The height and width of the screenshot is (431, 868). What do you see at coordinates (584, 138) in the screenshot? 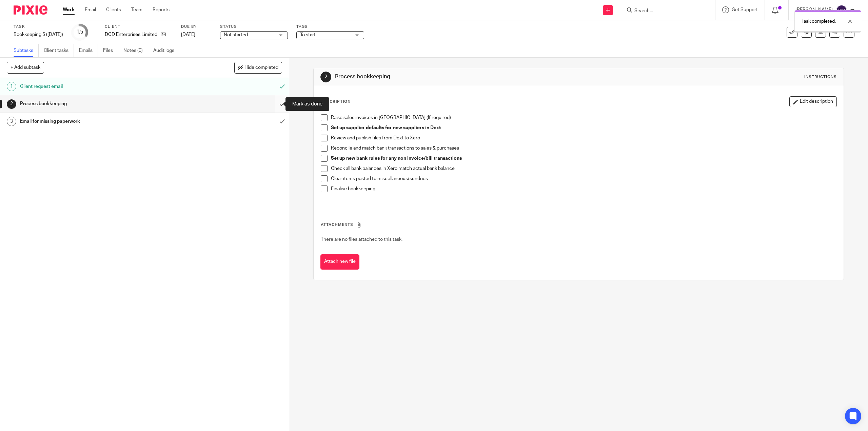
I see `p: Review and publish files from Dext to Xero` at bounding box center [584, 138].